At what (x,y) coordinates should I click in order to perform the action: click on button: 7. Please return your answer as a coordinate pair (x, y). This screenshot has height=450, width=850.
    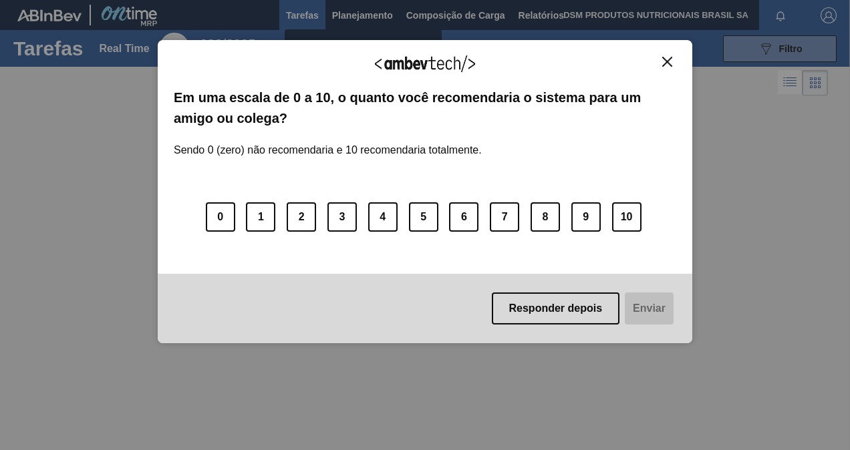
    Looking at the image, I should click on (505, 217).